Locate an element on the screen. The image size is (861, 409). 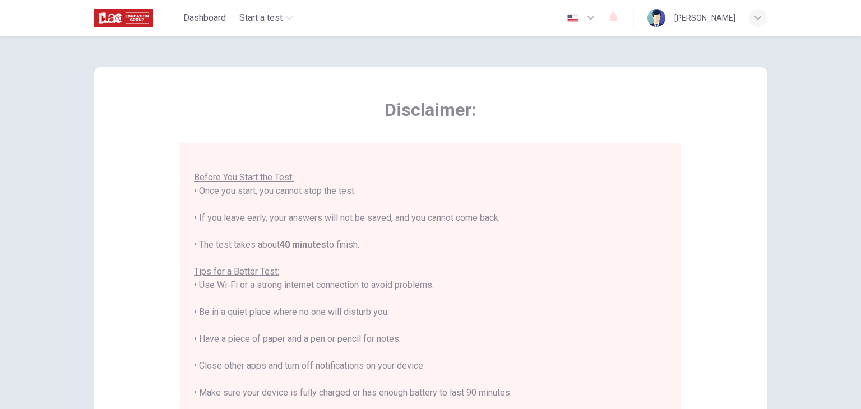
u: Tips for a Better Test: is located at coordinates (237, 271).